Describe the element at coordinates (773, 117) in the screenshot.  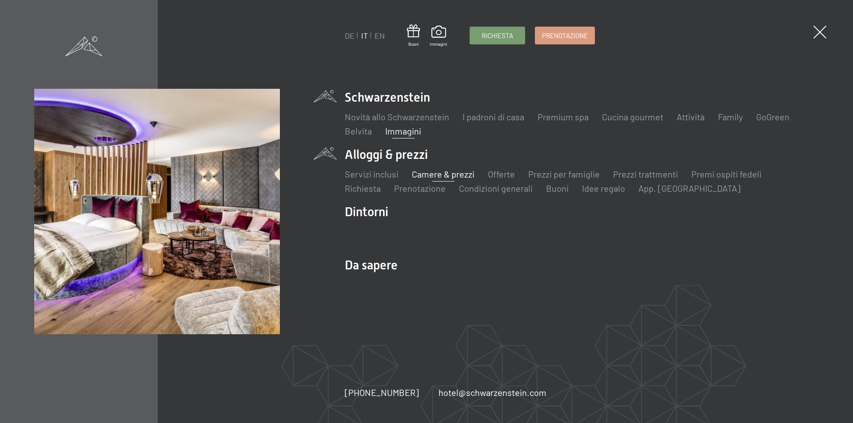
I see `a: GoGreen` at that location.